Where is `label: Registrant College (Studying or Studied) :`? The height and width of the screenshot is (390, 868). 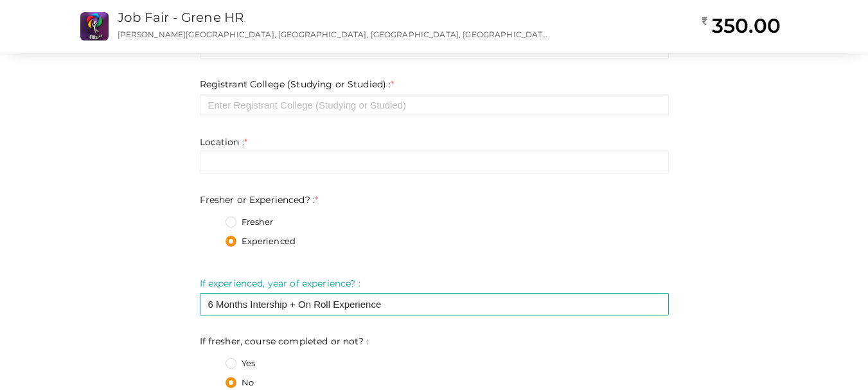
label: Registrant College (Studying or Studied) : is located at coordinates (297, 84).